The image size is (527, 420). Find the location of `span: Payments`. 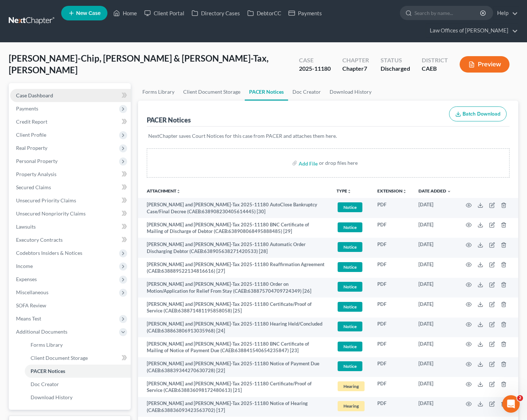

span: Payments is located at coordinates (27, 108).